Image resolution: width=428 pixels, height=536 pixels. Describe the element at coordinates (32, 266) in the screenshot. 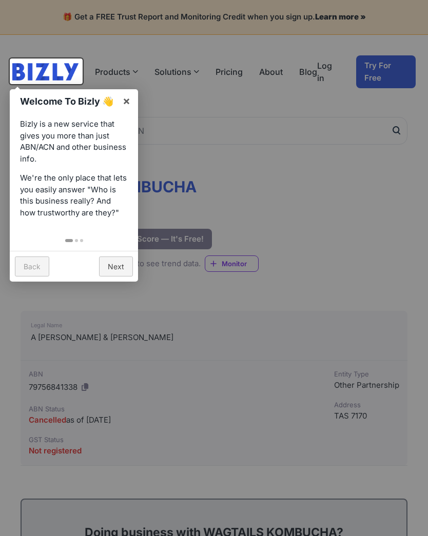

I see `a: Back` at that location.